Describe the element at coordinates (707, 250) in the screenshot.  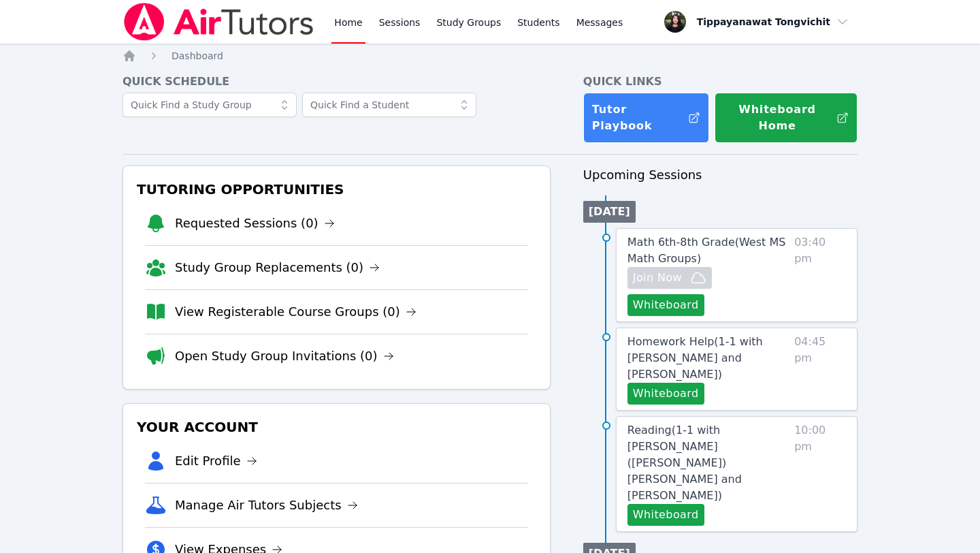
I see `span: Math 6th-8th Grade ( West MS Math Groups )` at that location.